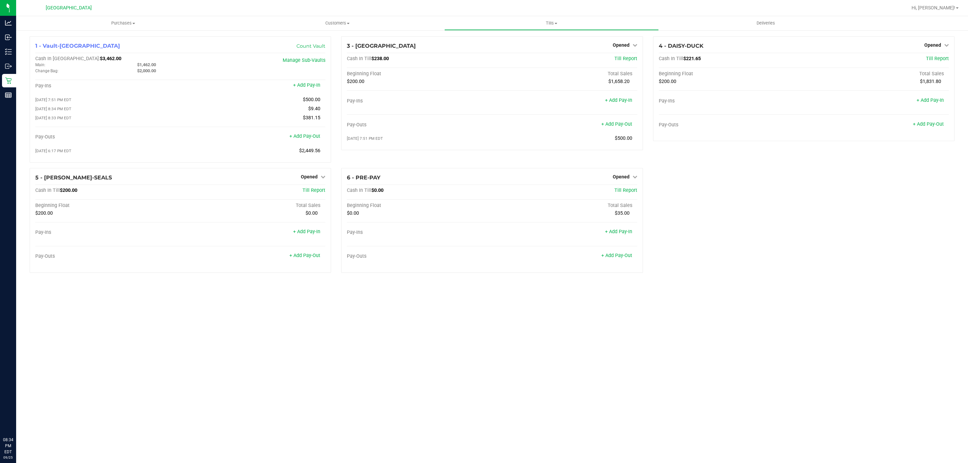  What do you see at coordinates (311, 118) in the screenshot?
I see `span: $381.15` at bounding box center [311, 118].